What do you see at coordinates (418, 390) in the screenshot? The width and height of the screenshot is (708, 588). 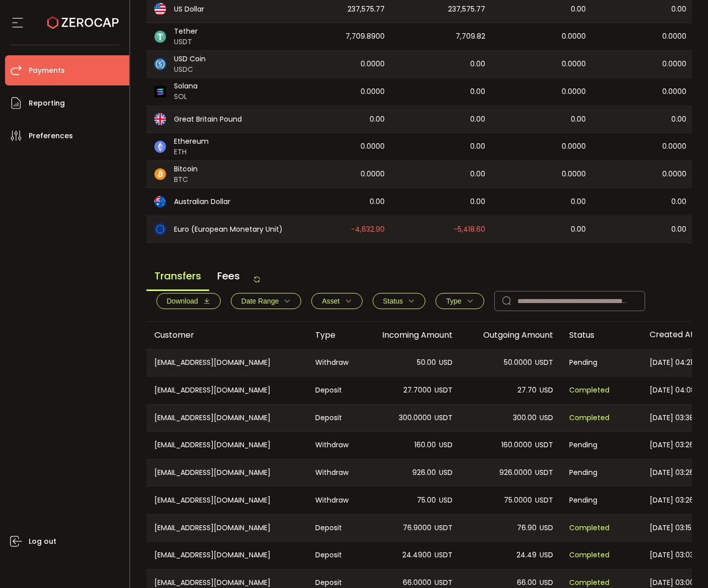 I see `span: 27.7000` at bounding box center [418, 390].